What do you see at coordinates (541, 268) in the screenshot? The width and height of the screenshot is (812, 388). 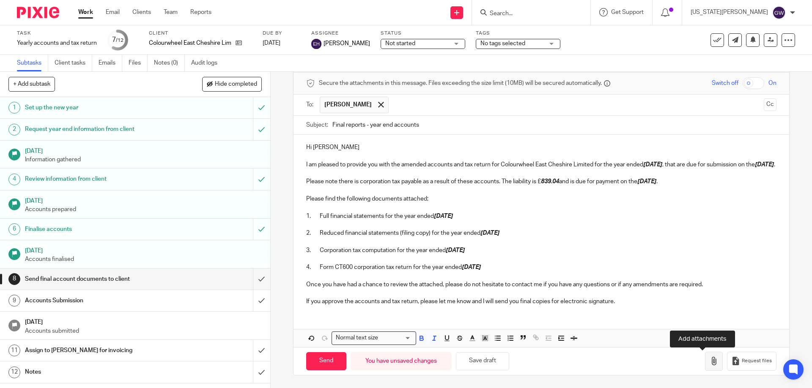 I see `p: 4. Form CT600 corporation tax return for the year ended` at bounding box center [541, 268].